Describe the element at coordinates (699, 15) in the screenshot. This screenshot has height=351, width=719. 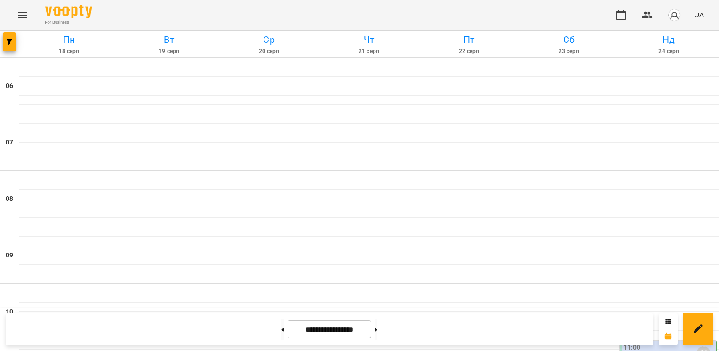
I see `span: UA` at that location.